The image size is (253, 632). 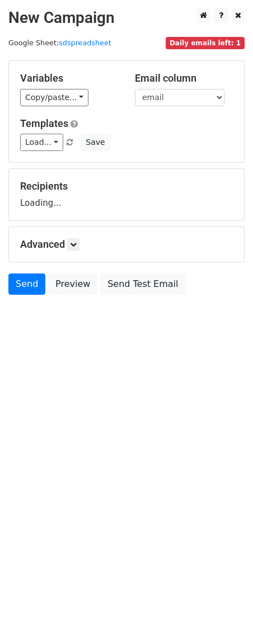 What do you see at coordinates (54, 97) in the screenshot?
I see `a: Copy/paste...` at bounding box center [54, 97].